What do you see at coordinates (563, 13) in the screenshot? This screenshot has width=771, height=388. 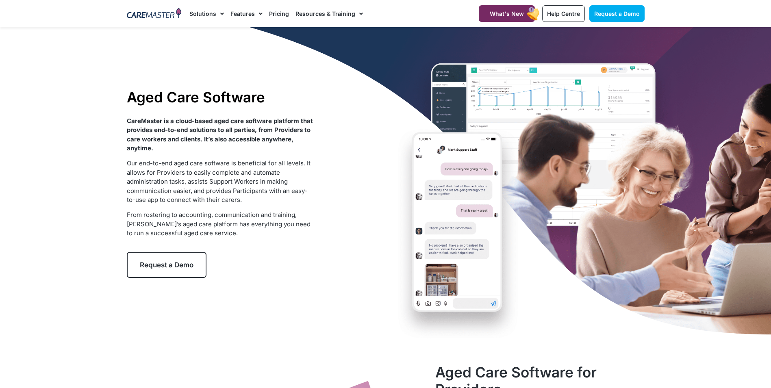 I see `a: Help Centre` at bounding box center [563, 13].